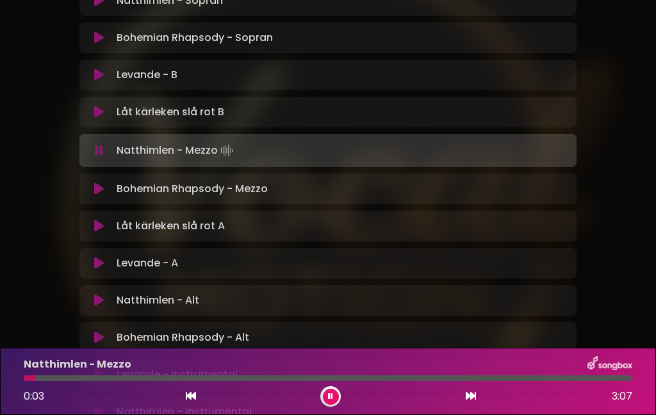 This screenshot has width=656, height=415. Describe the element at coordinates (34, 396) in the screenshot. I see `span: 0:03` at that location.